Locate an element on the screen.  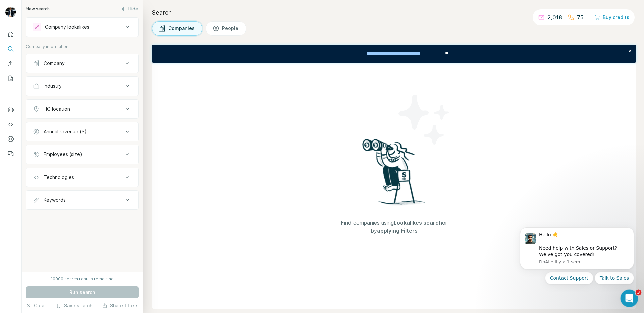
button: Quick reply: Contact Support is located at coordinates (59, 59).